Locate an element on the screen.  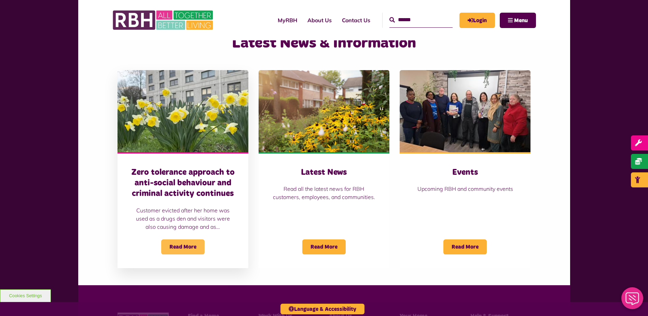
button: Language & Accessibility is located at coordinates (323, 309).